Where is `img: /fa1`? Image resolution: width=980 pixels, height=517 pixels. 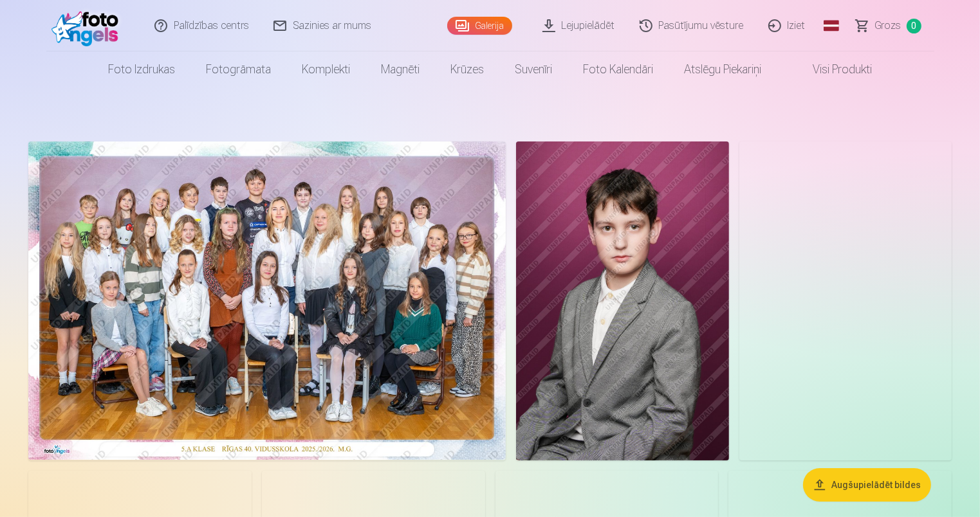 img: /fa1 is located at coordinates (88, 26).